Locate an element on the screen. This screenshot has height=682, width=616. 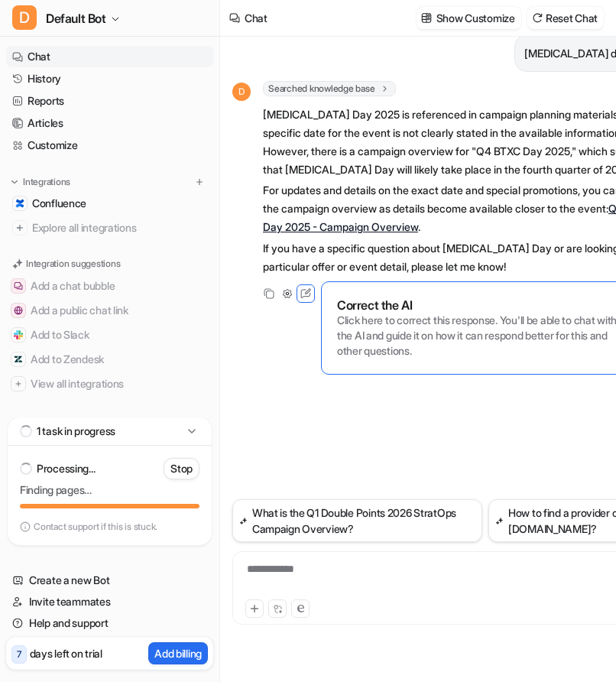
img: explore all integrations is located at coordinates (20, 228).